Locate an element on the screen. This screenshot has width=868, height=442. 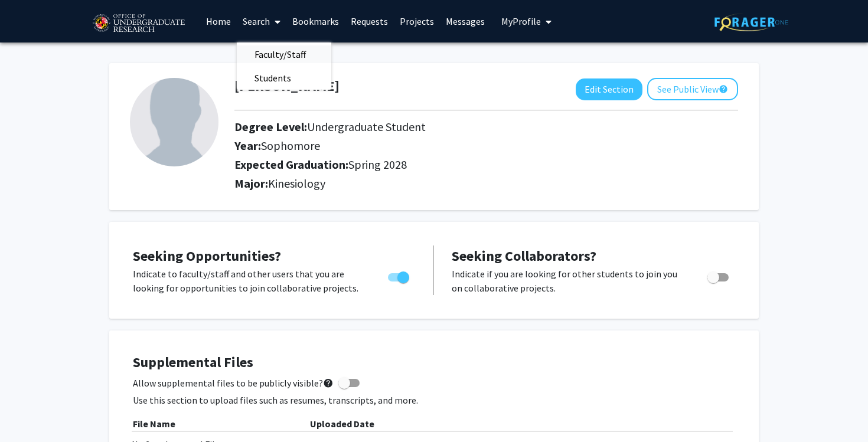
a: Students is located at coordinates (284, 78).